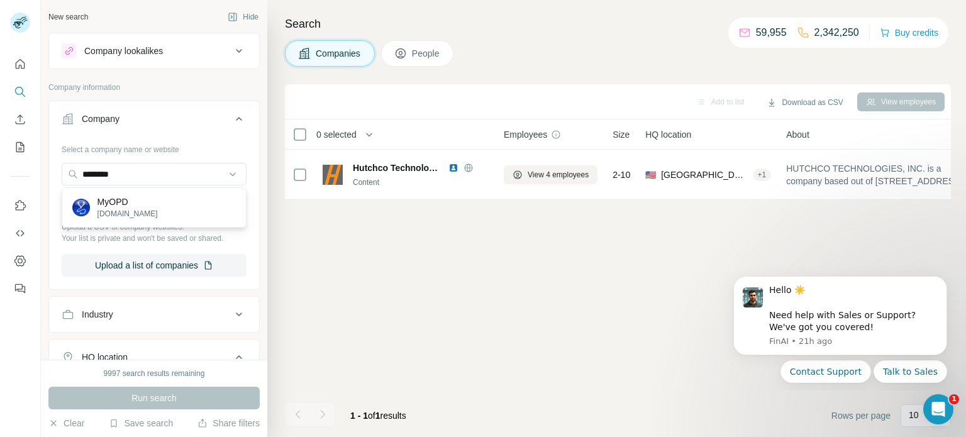 The image size is (966, 437). What do you see at coordinates (154, 373) in the screenshot?
I see `div: 9997 search results remaining` at bounding box center [154, 373].